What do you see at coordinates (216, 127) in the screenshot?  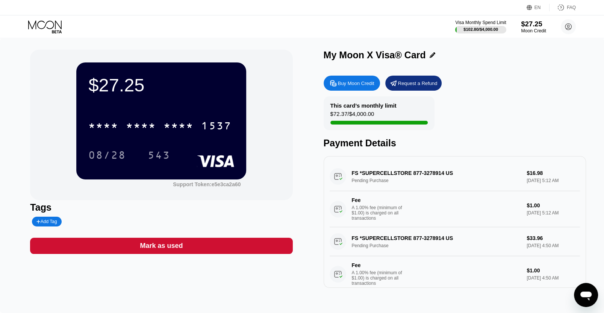 I see `div: 1537` at bounding box center [216, 127].